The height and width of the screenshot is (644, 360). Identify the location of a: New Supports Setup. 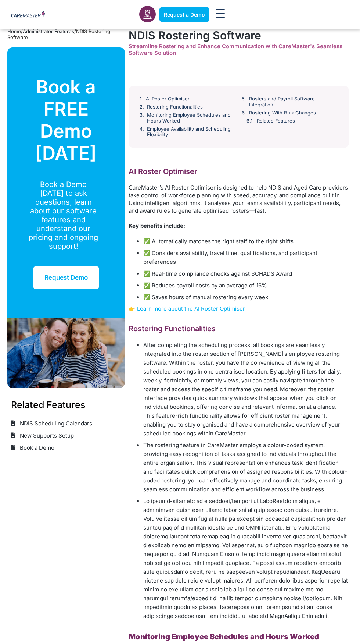
(42, 435).